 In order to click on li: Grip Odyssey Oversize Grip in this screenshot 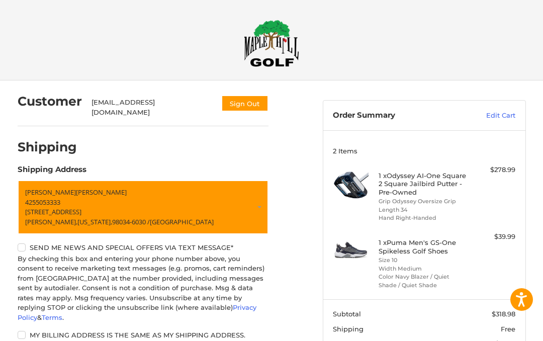, I will do `click(423, 201)`.